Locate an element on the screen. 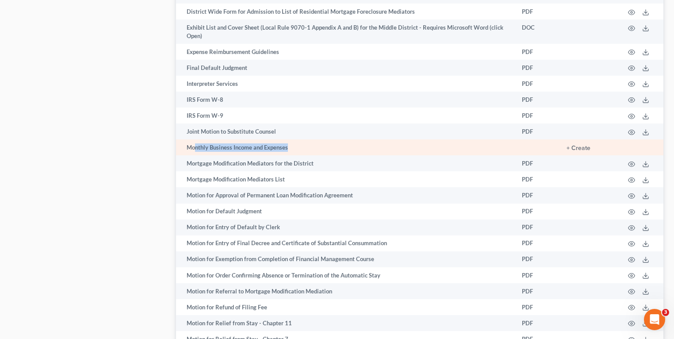 Image resolution: width=674 pixels, height=339 pixels. td: Motion for Referral to Mortgage Modification Mediation is located at coordinates (345, 291).